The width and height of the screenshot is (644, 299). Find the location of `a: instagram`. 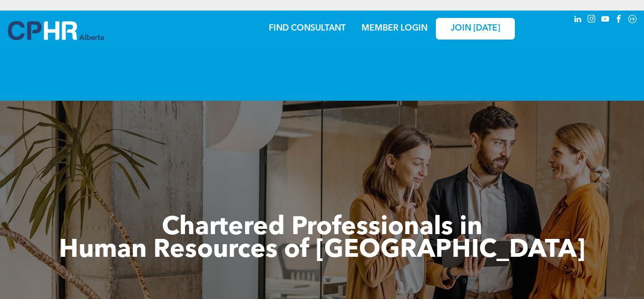

a: instagram is located at coordinates (591, 20).